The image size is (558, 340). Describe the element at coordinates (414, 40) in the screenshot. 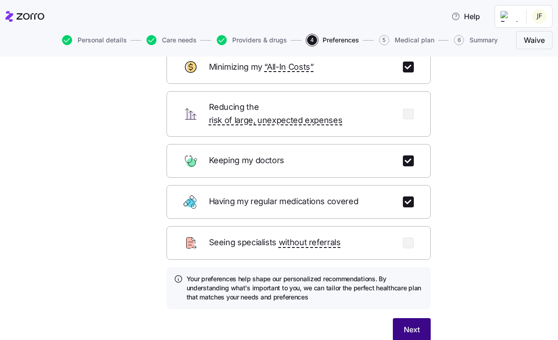

I see `span: Medical plan` at that location.